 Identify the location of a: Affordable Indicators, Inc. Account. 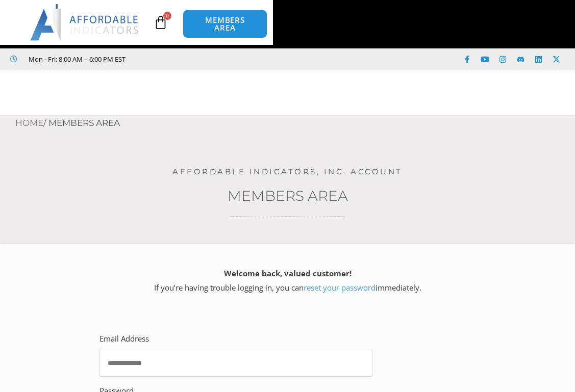
(287, 171).